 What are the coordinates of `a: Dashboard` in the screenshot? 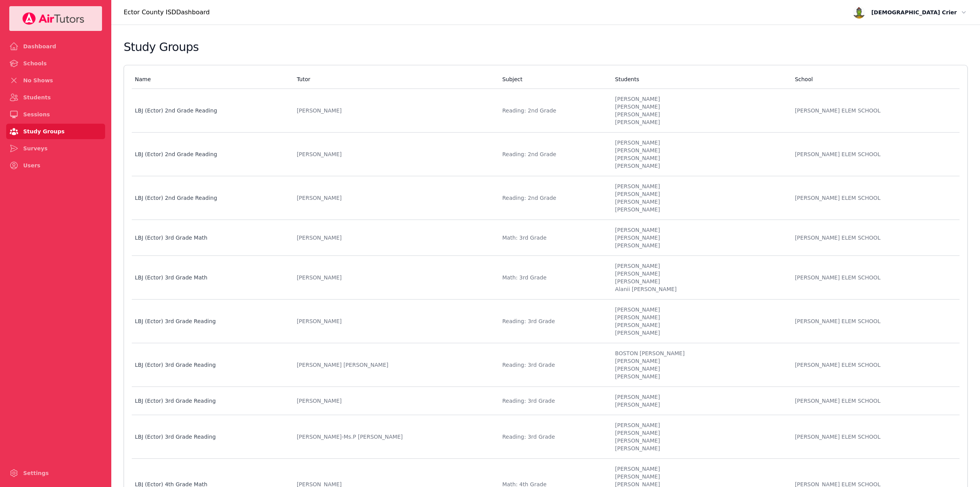 It's located at (56, 46).